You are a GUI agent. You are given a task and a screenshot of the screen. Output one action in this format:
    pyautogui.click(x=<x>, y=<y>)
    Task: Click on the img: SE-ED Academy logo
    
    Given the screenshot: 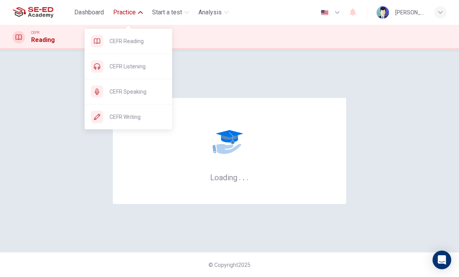 What is the action you would take?
    pyautogui.click(x=33, y=12)
    